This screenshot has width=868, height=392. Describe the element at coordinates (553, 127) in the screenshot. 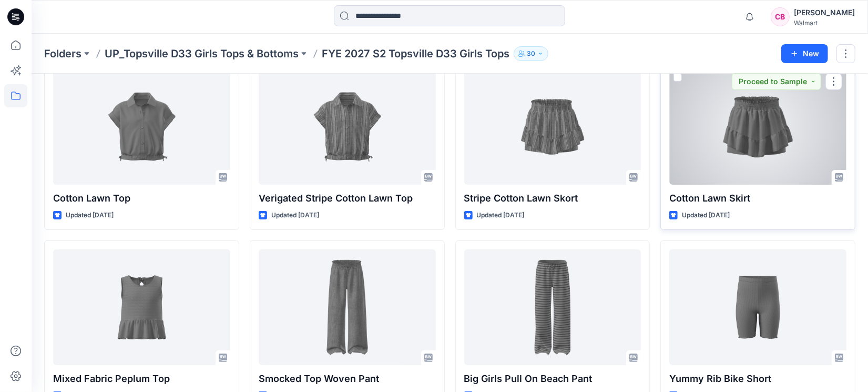

I see `a: Stripe Cotton Lawn Skort` at that location.